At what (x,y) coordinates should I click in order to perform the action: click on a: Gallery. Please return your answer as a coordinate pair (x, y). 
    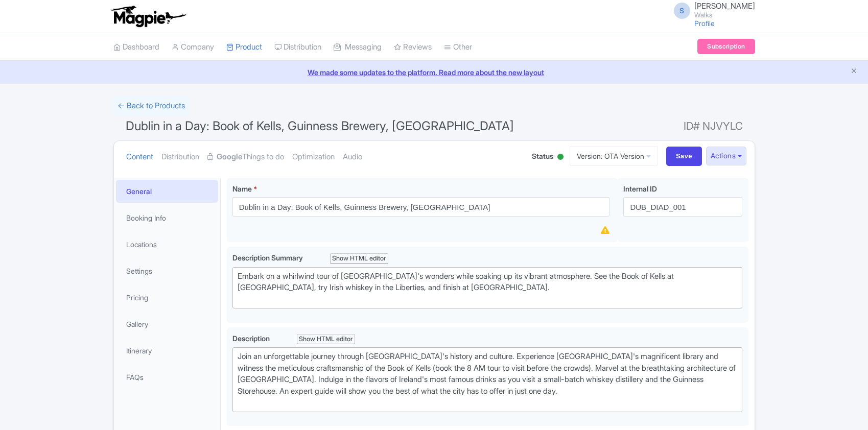
    Looking at the image, I should click on (167, 324).